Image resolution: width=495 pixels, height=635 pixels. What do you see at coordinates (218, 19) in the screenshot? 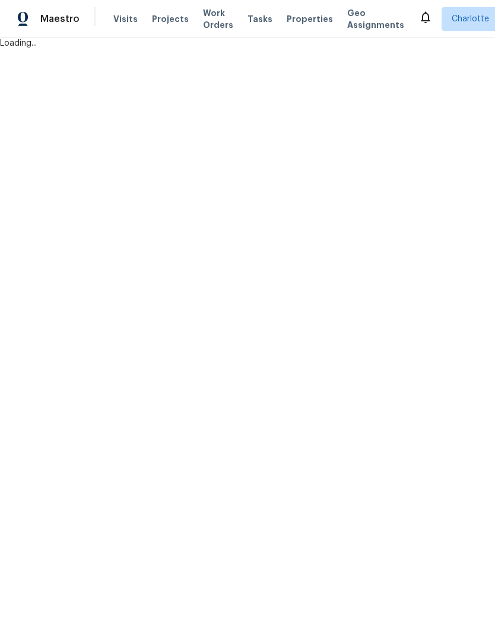
I see `span: Work Orders` at bounding box center [218, 19].